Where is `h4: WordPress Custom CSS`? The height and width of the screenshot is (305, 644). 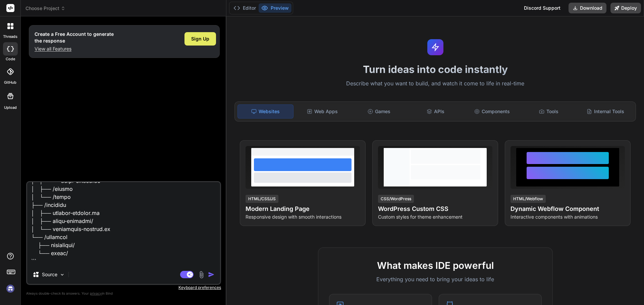 h4: WordPress Custom CSS is located at coordinates (435, 209).